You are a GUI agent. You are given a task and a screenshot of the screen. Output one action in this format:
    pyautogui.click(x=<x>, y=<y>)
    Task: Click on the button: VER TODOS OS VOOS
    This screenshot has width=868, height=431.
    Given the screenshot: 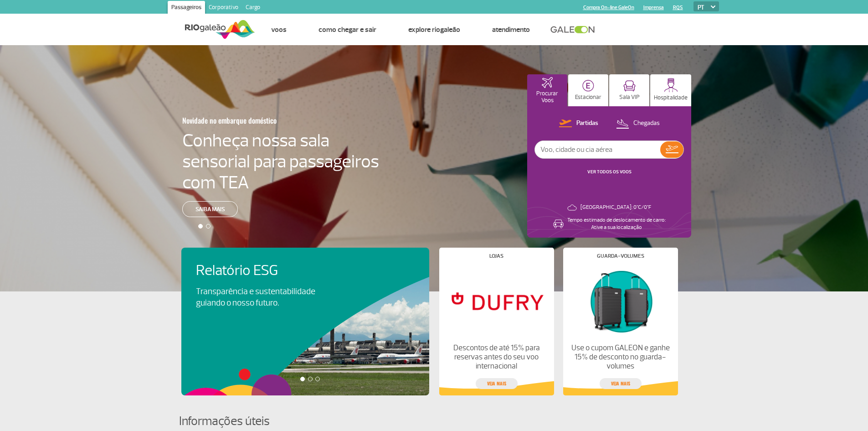 What is the action you would take?
    pyautogui.click(x=609, y=172)
    